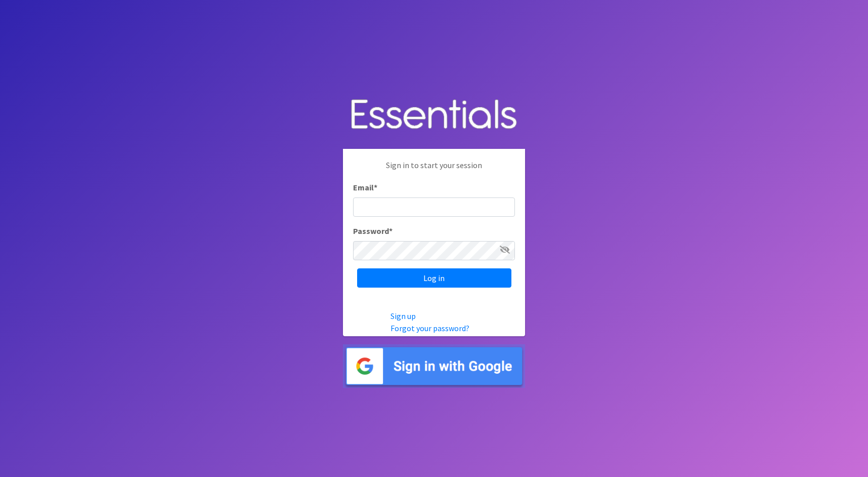 The height and width of the screenshot is (477, 868). Describe the element at coordinates (373, 231) in the screenshot. I see `label: Password` at that location.